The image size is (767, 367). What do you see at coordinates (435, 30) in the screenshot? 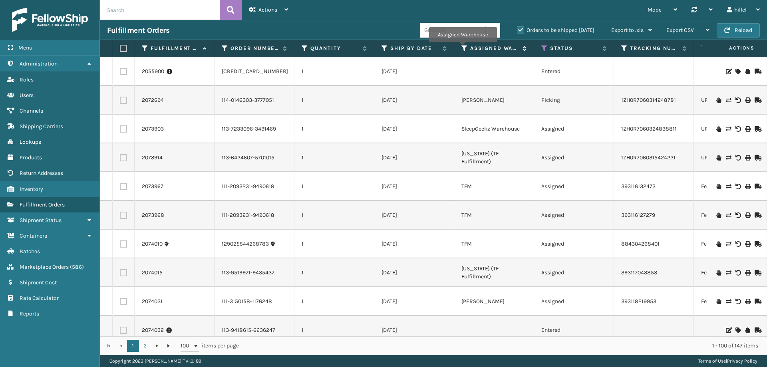
I see `div: Group by` at bounding box center [435, 30].